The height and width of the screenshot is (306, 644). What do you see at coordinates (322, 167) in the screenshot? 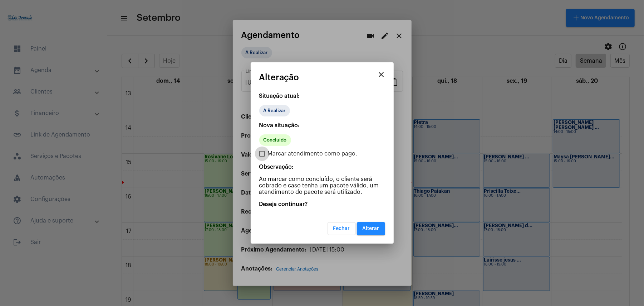
I see `p: Observação:` at bounding box center [322, 167].